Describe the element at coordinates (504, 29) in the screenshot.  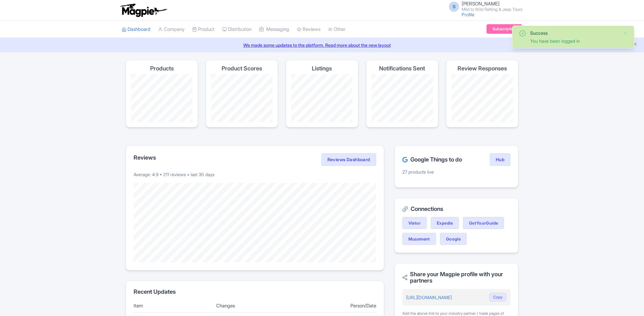
I see `a: Subscription` at that location.